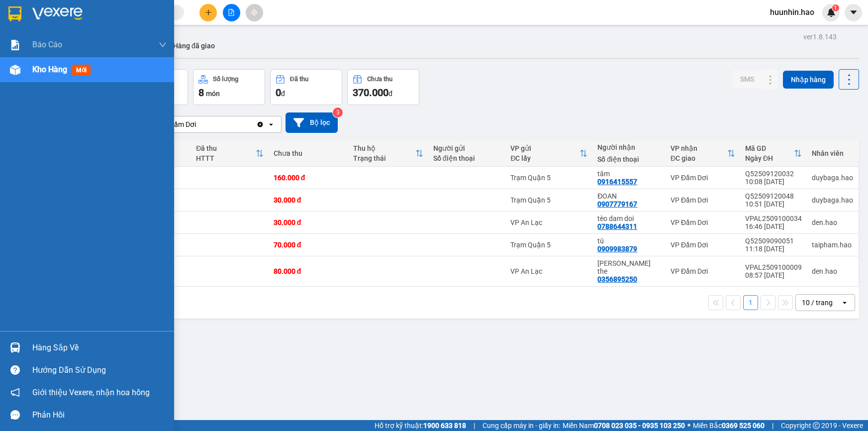  I want to click on div: ver 1.8.143, so click(820, 37).